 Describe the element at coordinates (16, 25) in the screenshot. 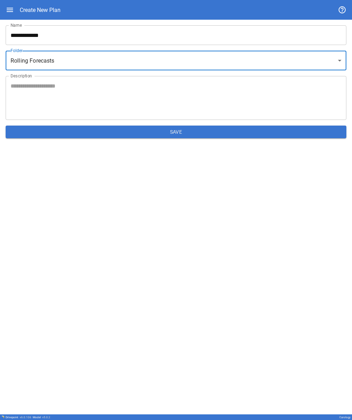

I see `label: Name` at that location.